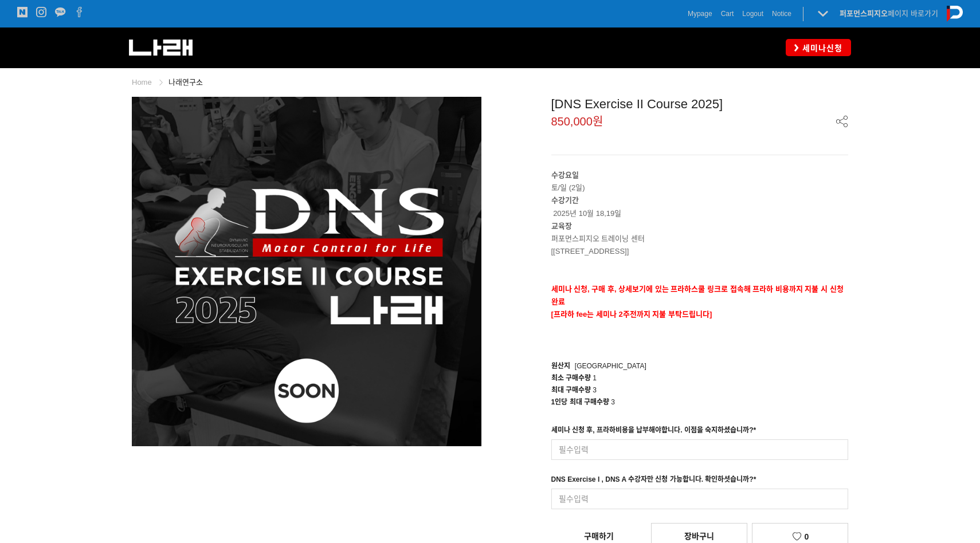 The image size is (980, 543). Describe the element at coordinates (821, 48) in the screenshot. I see `span: 세미나신청` at that location.